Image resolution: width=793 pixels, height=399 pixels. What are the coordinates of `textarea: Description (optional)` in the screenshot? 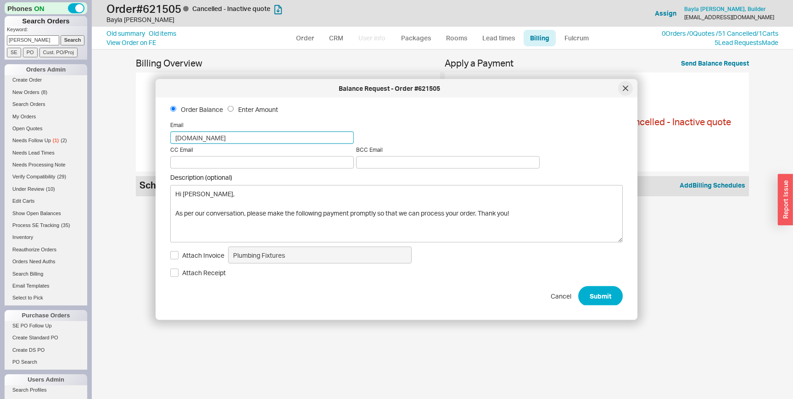 It's located at (397, 213).